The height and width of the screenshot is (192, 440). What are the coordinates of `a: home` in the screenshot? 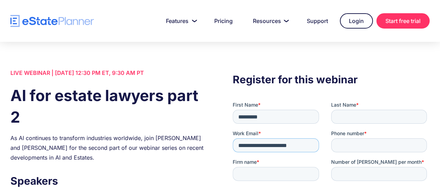 It's located at (52, 21).